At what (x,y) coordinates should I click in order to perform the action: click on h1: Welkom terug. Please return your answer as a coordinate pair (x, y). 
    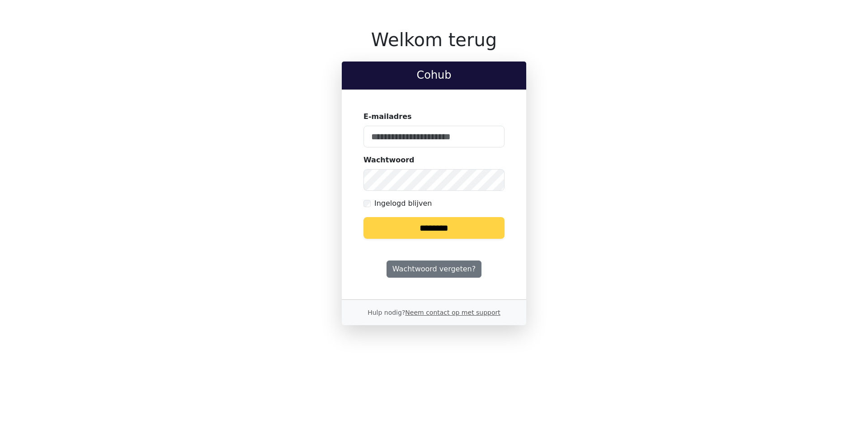
    Looking at the image, I should click on (434, 40).